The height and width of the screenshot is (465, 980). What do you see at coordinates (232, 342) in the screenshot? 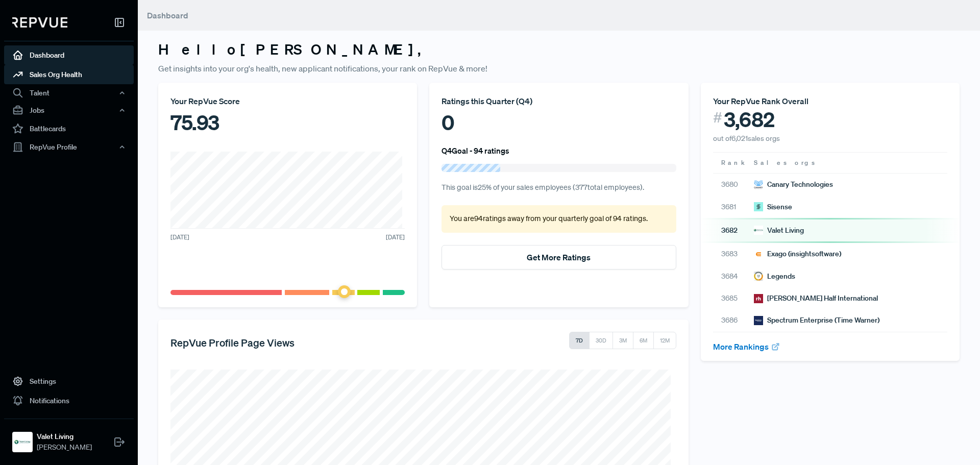
I see `h5: RepVue Profile Page Views` at bounding box center [232, 342].